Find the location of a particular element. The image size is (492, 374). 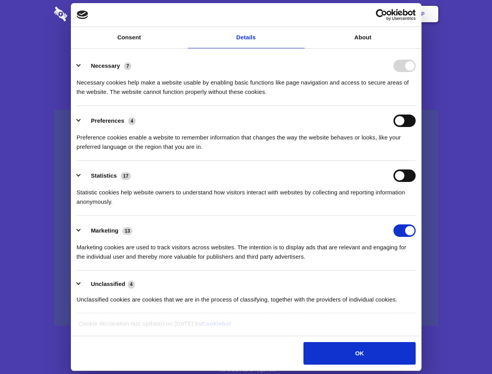

div: Unclassified cookies are cookies that we are in the process of classifying, together with the pro... is located at coordinates (246, 296).